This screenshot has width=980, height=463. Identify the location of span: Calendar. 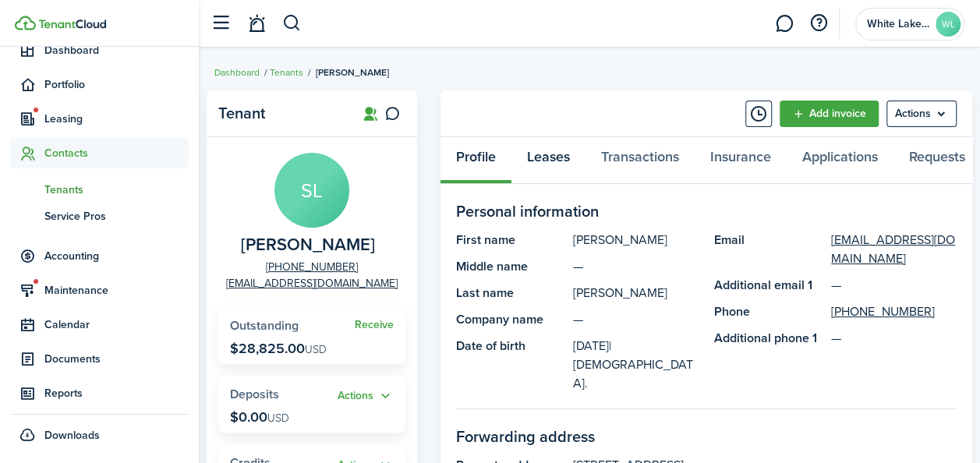
(116, 325).